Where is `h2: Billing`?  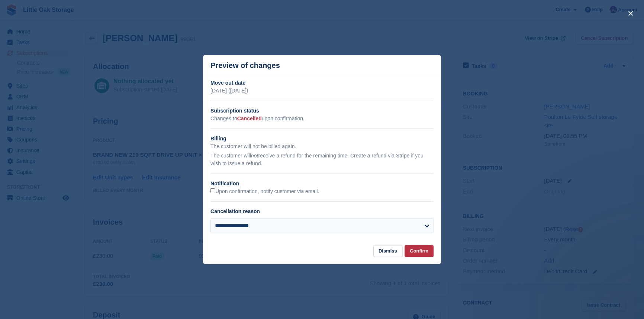
h2: Billing is located at coordinates (322, 139).